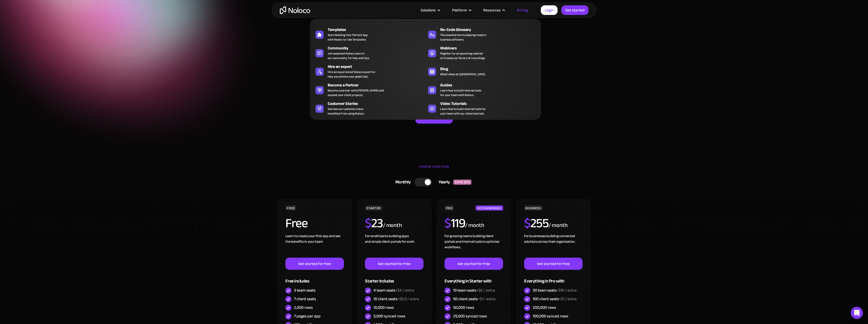 The height and width of the screenshot is (324, 868). What do you see at coordinates (378, 85) in the screenshot?
I see `div: Become a Partner` at bounding box center [378, 85].